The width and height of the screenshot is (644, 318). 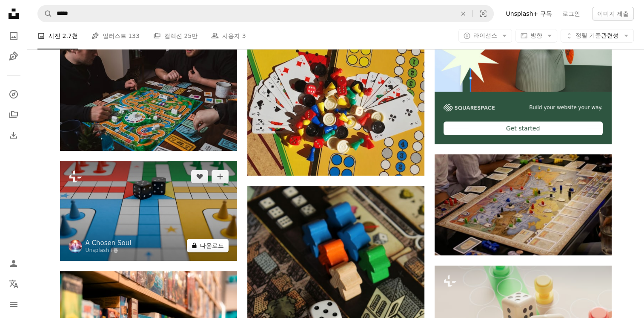 What do you see at coordinates (109, 251) in the screenshot?
I see `div: 용` at bounding box center [109, 251].